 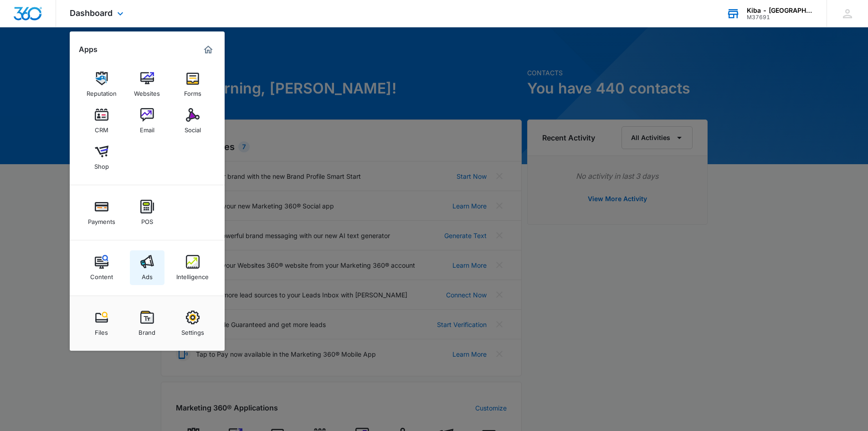 I want to click on a: Shop, so click(x=101, y=157).